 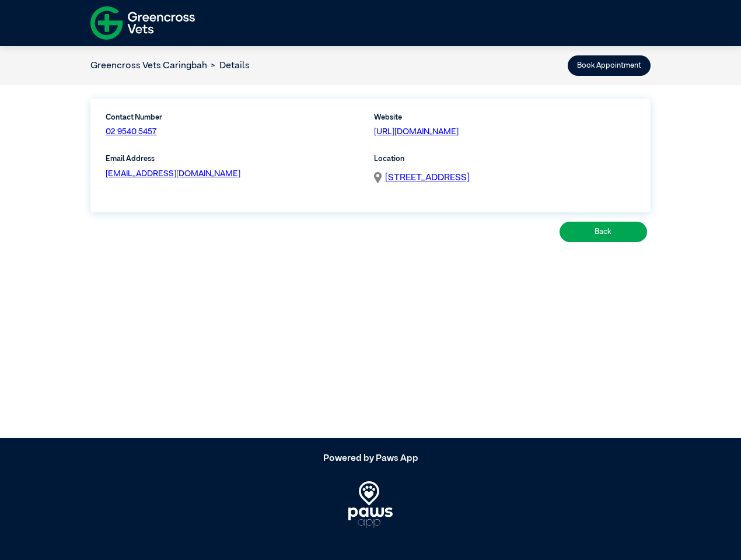 I want to click on li: Details, so click(x=228, y=66).